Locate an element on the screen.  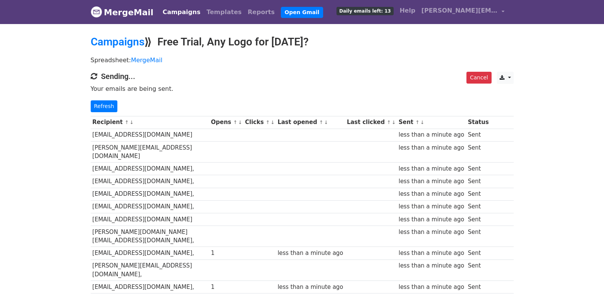
a: Daily emails left: 13 is located at coordinates (365, 11).